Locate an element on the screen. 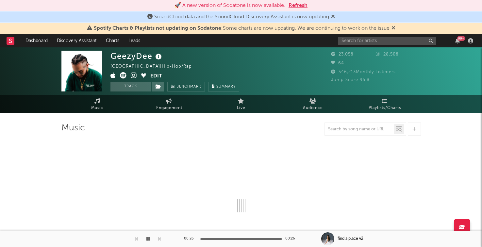 The height and width of the screenshot is (247, 482). span: Live is located at coordinates (241, 108).